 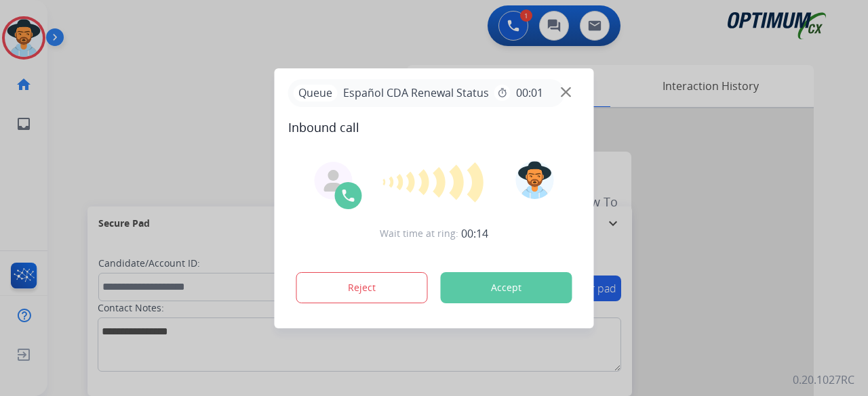 What do you see at coordinates (418, 233) in the screenshot?
I see `span: Wait time at ring:` at bounding box center [418, 233].